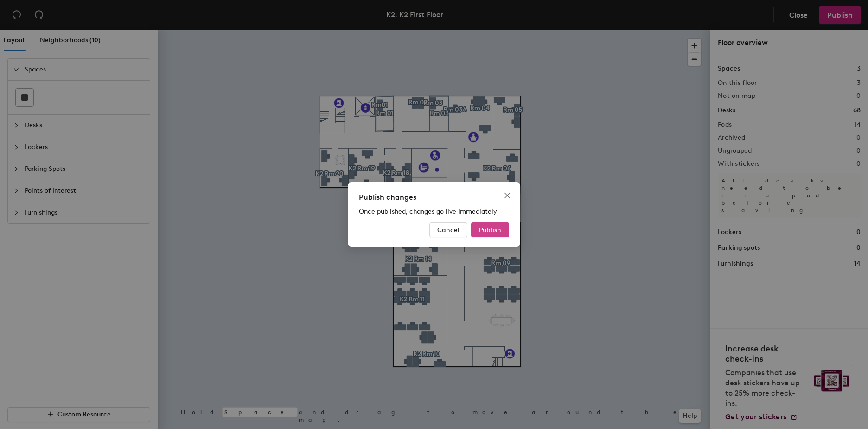  Describe the element at coordinates (448, 230) in the screenshot. I see `span: Cancel` at that location.